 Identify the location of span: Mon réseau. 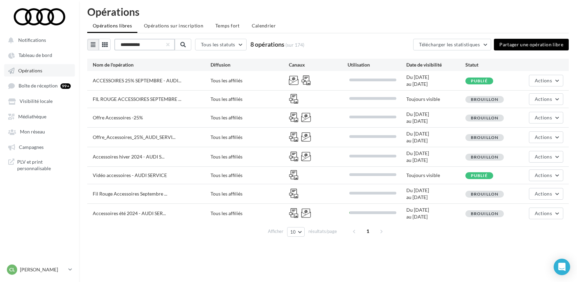
(32, 132).